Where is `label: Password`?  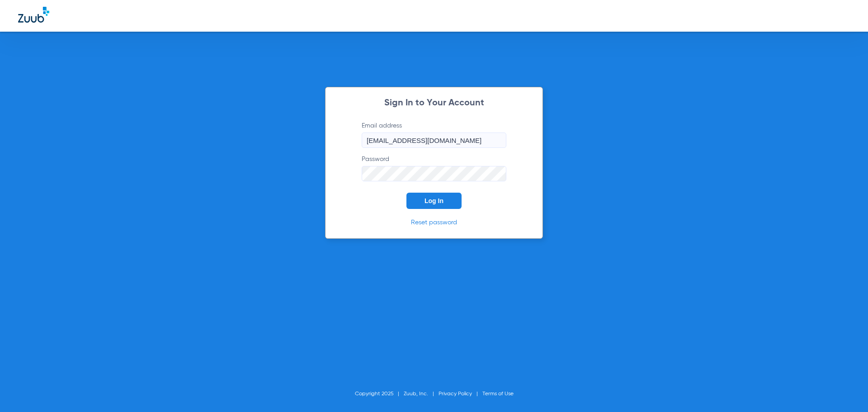
label: Password is located at coordinates (434, 168).